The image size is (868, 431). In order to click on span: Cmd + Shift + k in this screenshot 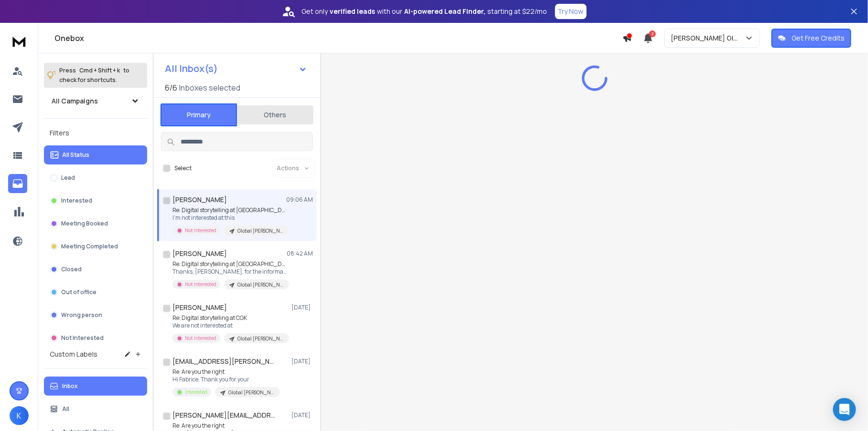, I will do `click(99, 70)`.